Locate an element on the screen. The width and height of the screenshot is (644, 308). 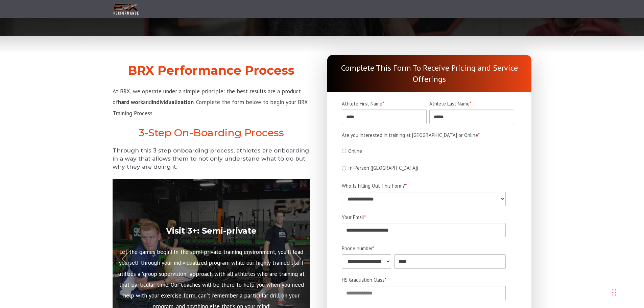
span: Athlete Last Name is located at coordinates (449, 104).